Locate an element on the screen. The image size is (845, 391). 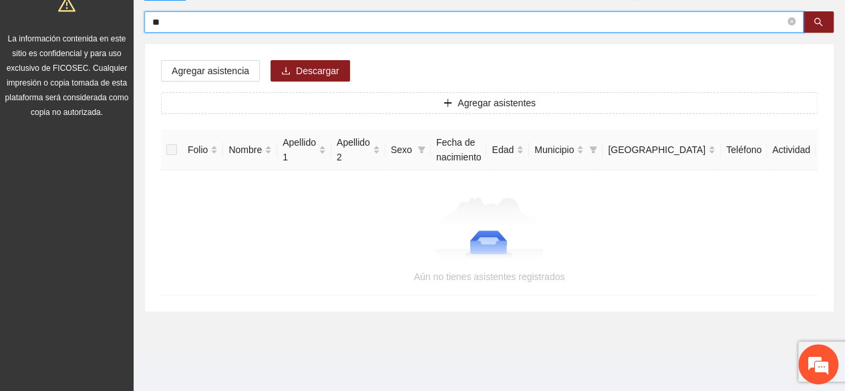
span: Edad is located at coordinates (502, 150).